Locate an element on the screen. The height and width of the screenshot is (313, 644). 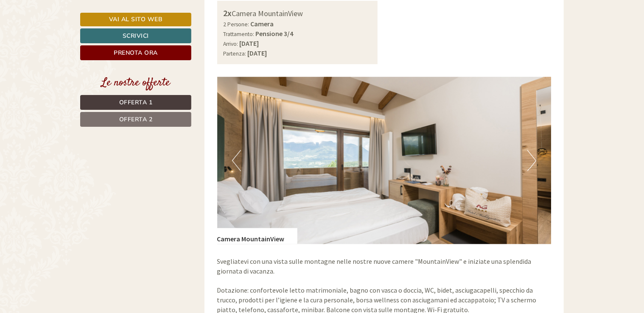
div: Buon giorno, come possiamo aiutarla? is located at coordinates (68, 35).